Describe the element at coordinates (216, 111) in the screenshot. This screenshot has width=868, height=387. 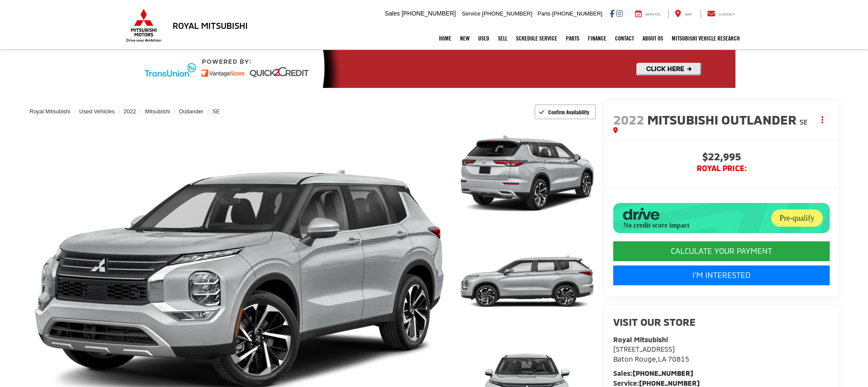
I see `a: SE` at that location.